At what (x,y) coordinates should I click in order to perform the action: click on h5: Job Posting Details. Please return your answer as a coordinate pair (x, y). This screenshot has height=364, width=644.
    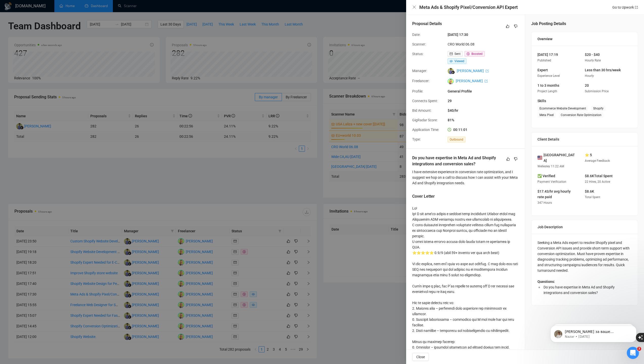
    Looking at the image, I should click on (548, 24).